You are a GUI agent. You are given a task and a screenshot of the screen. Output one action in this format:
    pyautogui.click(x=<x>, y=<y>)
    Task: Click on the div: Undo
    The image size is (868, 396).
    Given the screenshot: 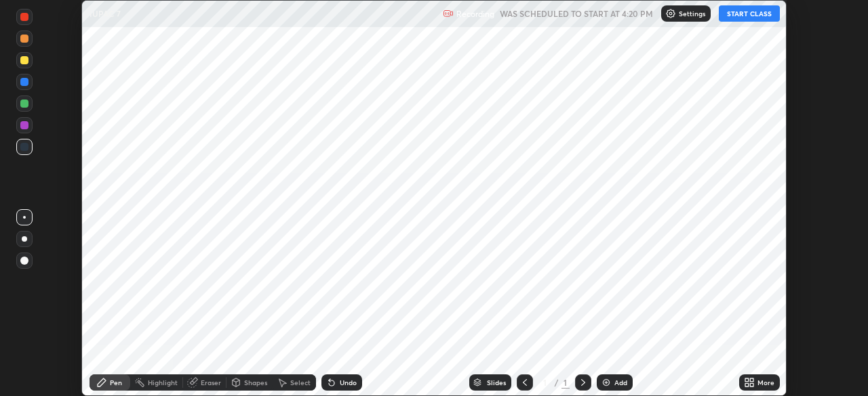 What is the action you would take?
    pyautogui.click(x=348, y=383)
    